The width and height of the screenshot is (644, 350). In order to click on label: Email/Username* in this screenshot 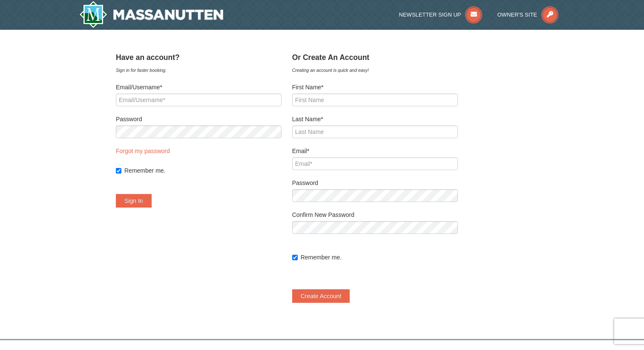, I will do `click(199, 87)`.